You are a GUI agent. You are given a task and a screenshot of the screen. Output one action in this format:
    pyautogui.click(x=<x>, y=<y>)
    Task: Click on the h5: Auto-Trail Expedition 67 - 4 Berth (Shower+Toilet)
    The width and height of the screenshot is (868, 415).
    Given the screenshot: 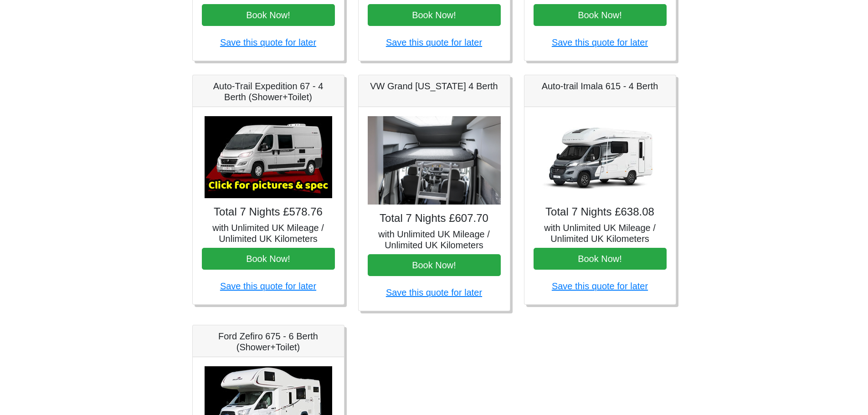 What is the action you would take?
    pyautogui.click(x=268, y=92)
    